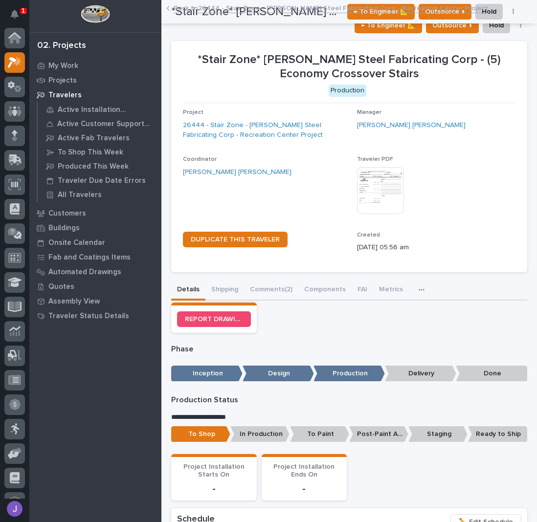 The width and height of the screenshot is (537, 522). I want to click on span: DUPLICATE THIS TRAVELER, so click(235, 239).